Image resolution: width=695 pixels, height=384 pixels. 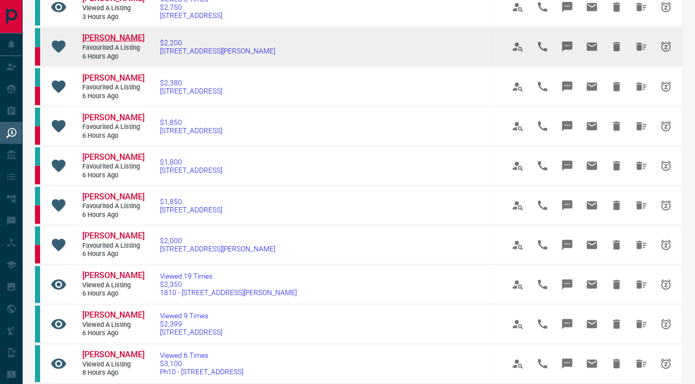 I want to click on span: $2,380, so click(x=191, y=83).